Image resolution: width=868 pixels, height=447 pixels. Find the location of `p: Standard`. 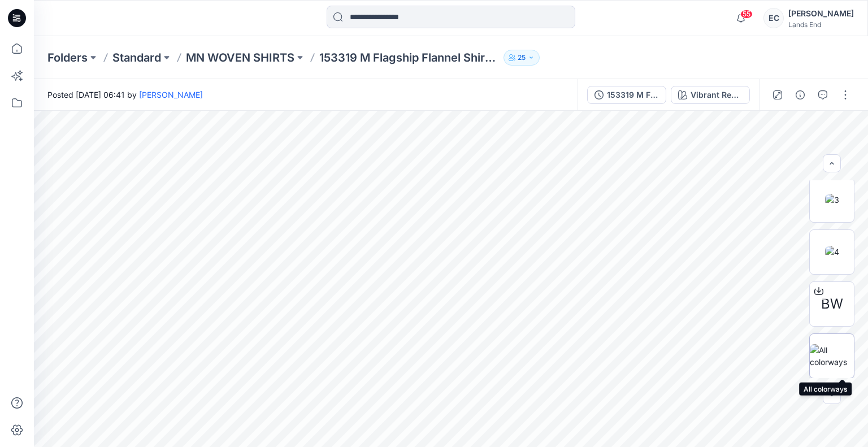

p: Standard is located at coordinates (137, 58).